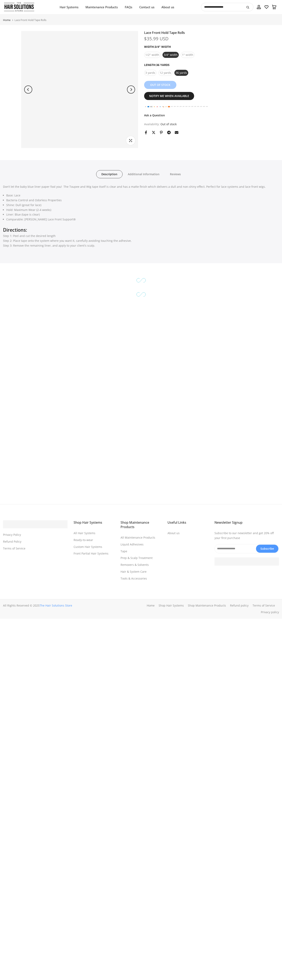 Image resolution: width=282 pixels, height=980 pixels. What do you see at coordinates (163, 107) in the screenshot?
I see `img: discover` at bounding box center [163, 107].